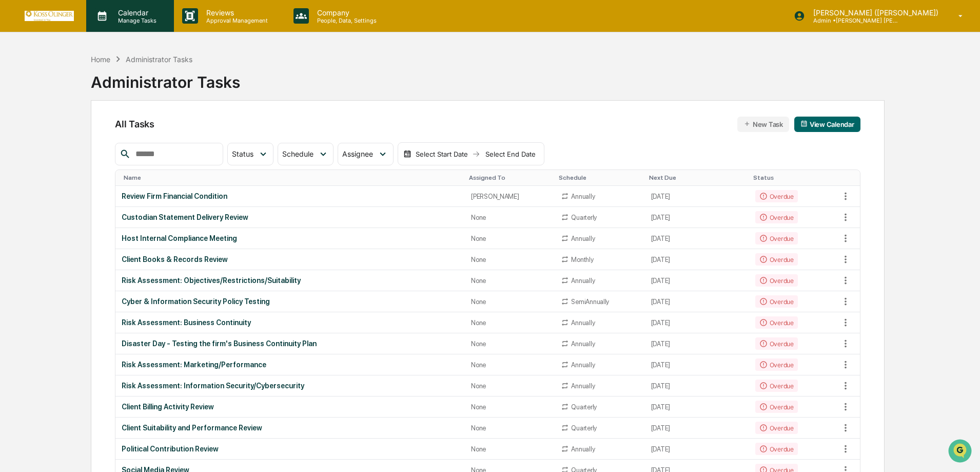  I want to click on p: How can we help?, so click(98, 30).